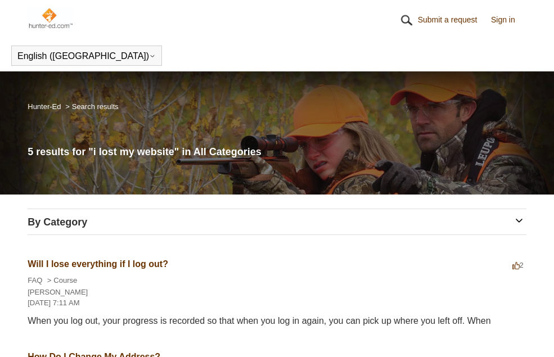 This screenshot has width=554, height=357. Describe the element at coordinates (65, 280) in the screenshot. I see `a: Course` at that location.